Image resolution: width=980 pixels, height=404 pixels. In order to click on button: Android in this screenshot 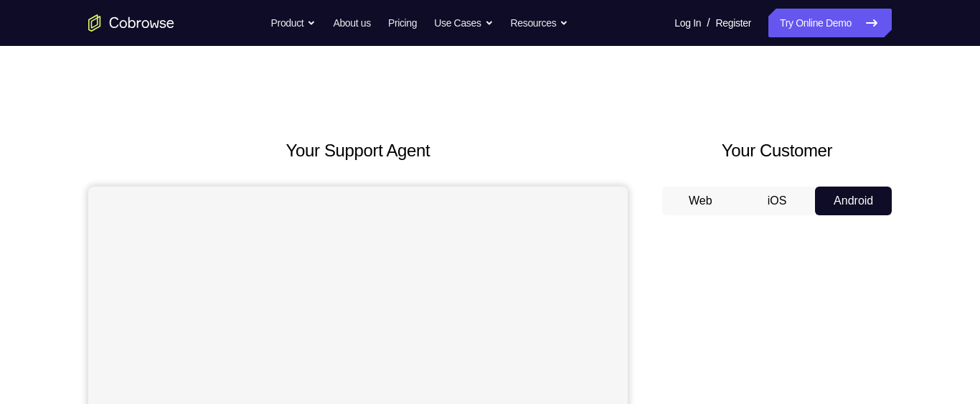, I will do `click(853, 201)`.